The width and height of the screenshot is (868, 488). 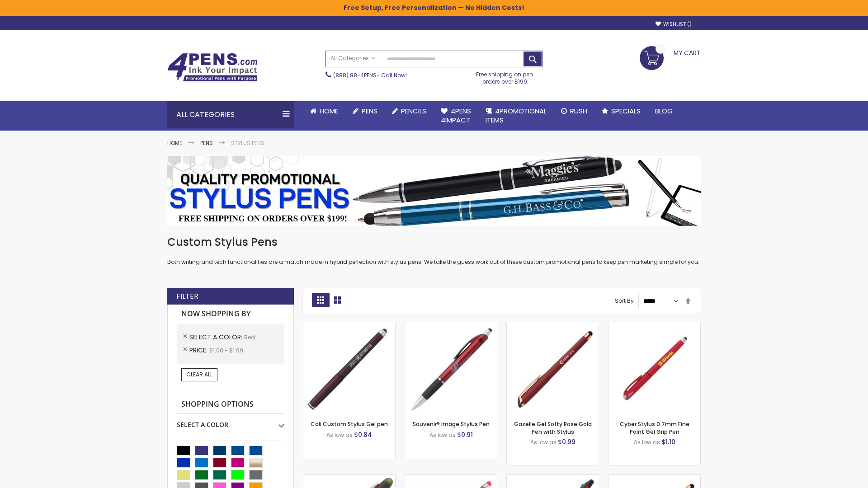 I want to click on strong: Filter, so click(x=187, y=297).